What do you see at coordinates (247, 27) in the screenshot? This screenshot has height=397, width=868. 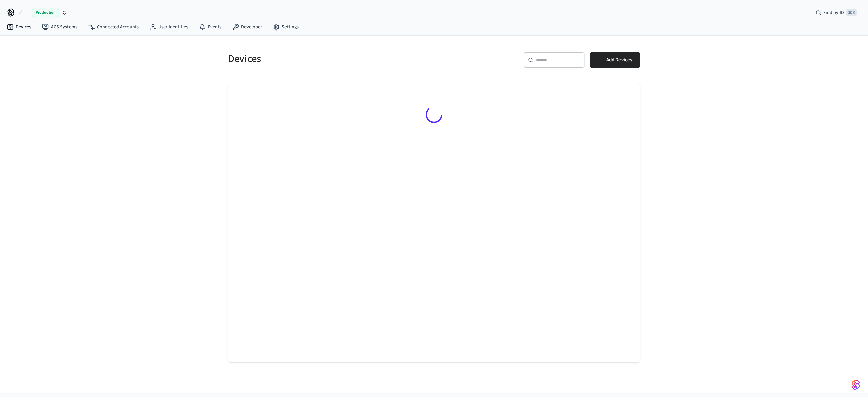 I see `a: Developer` at bounding box center [247, 27].